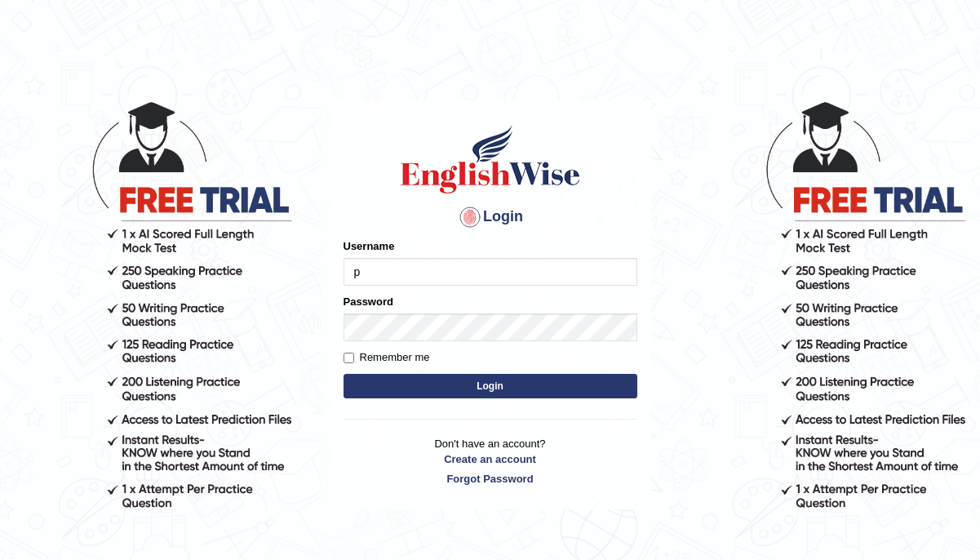 The image size is (980, 560). What do you see at coordinates (490, 386) in the screenshot?
I see `button: Login` at bounding box center [490, 386].